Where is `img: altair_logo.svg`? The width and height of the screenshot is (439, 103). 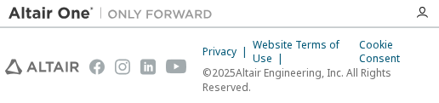
img: altair_logo.svg is located at coordinates (42, 66).